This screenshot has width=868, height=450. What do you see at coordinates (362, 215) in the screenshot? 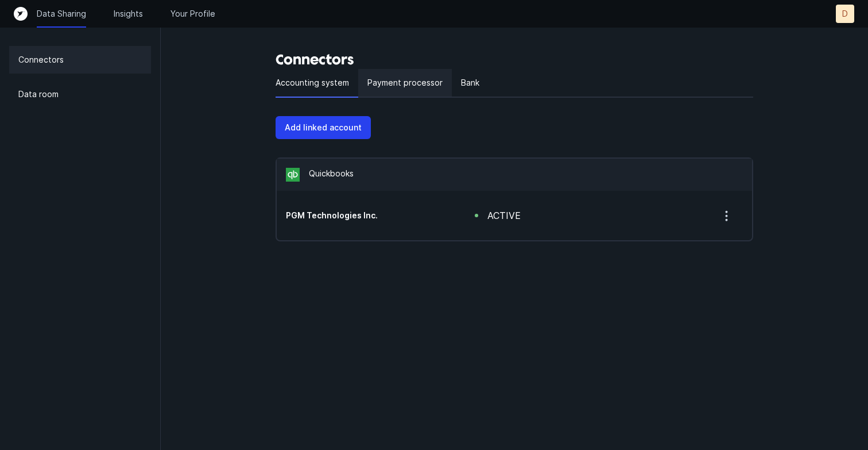
I see `div: account ending` at bounding box center [362, 215].